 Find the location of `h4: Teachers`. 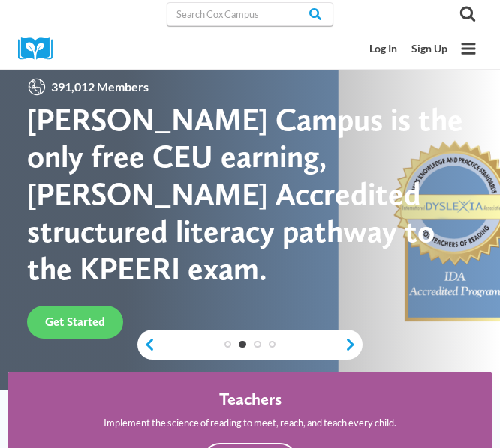

h4: Teachers is located at coordinates (250, 399).